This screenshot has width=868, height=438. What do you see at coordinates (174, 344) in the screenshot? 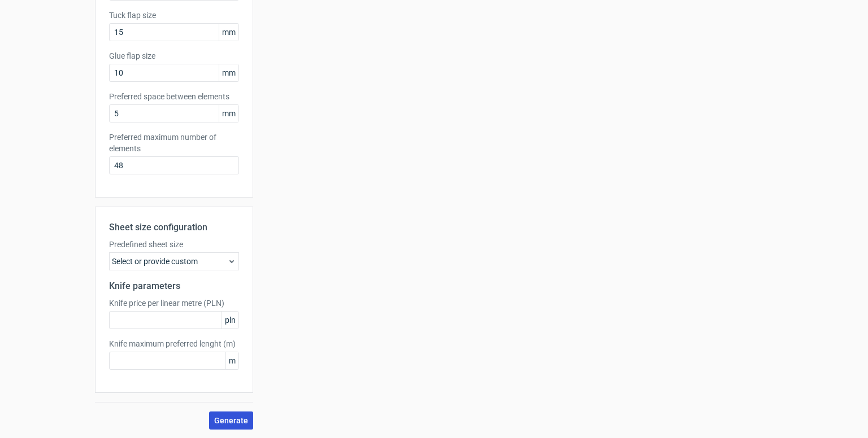
I see `label: Knife maximum preferred lenght (m)` at bounding box center [174, 344].